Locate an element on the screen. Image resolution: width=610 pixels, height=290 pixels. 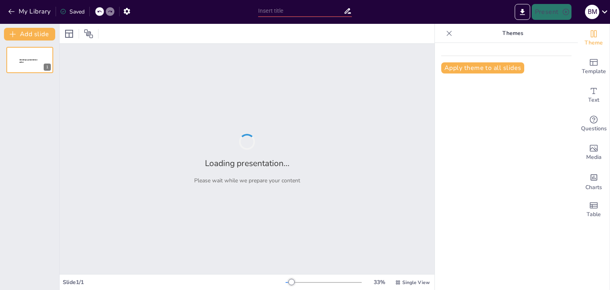
div: Add a table is located at coordinates (594, 210).